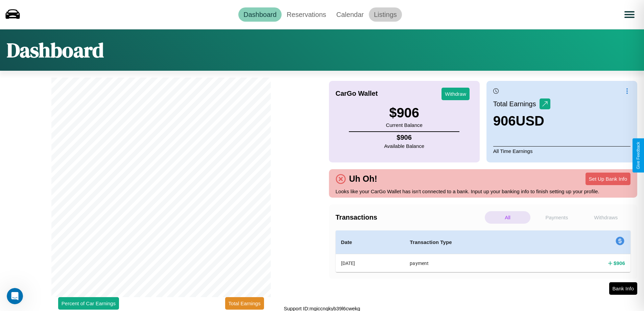  I want to click on p: All, so click(508, 217).